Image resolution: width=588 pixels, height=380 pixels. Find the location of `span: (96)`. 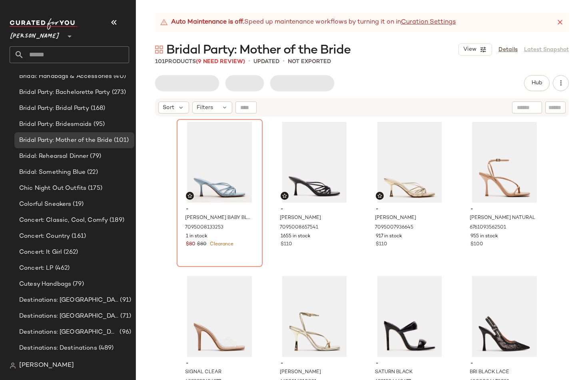

span: (96) is located at coordinates (124, 332).